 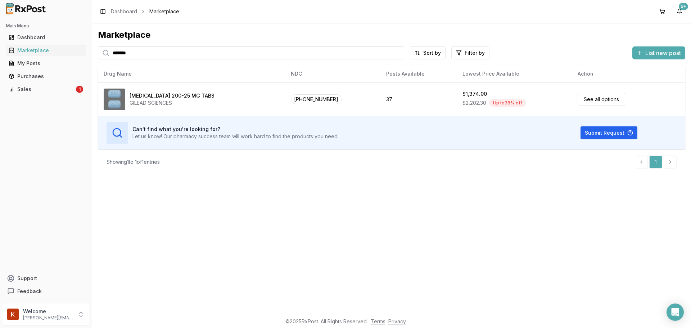 What do you see at coordinates (684, 6) in the screenshot?
I see `div: 9+` at bounding box center [684, 6].